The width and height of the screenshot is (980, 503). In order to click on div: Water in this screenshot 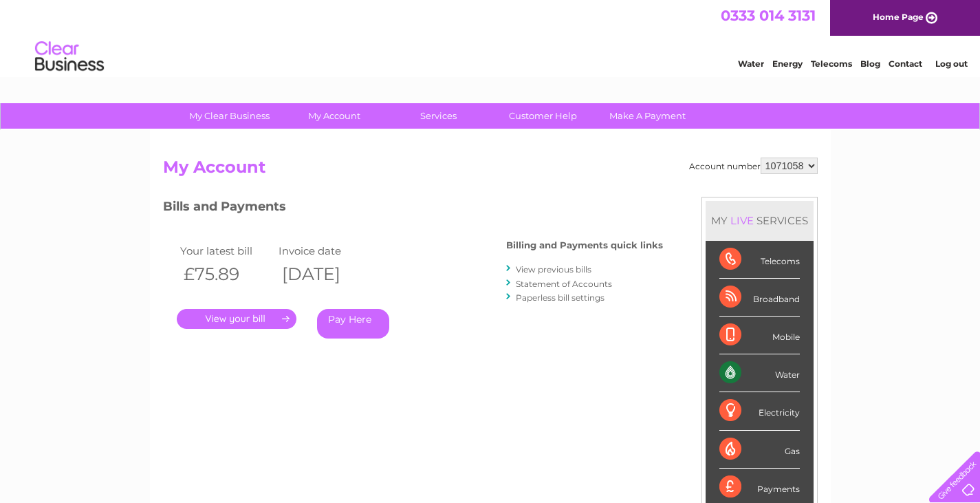, I will do `click(760, 373)`.